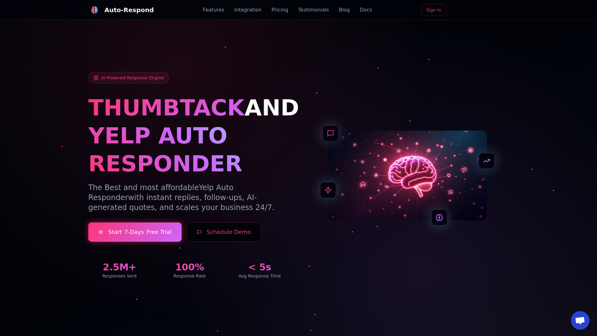  Describe the element at coordinates (133, 78) in the screenshot. I see `span: AI-Powered Response Engine` at that location.